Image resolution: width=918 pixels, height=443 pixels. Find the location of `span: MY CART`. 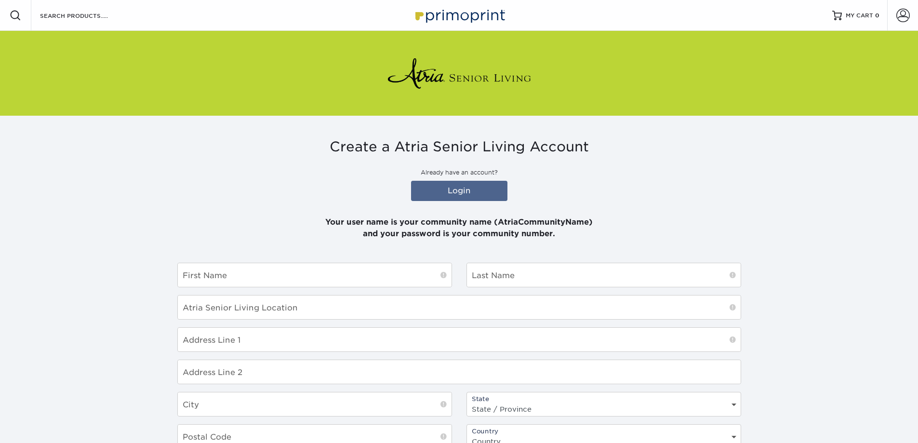

span: MY CART is located at coordinates (859, 15).